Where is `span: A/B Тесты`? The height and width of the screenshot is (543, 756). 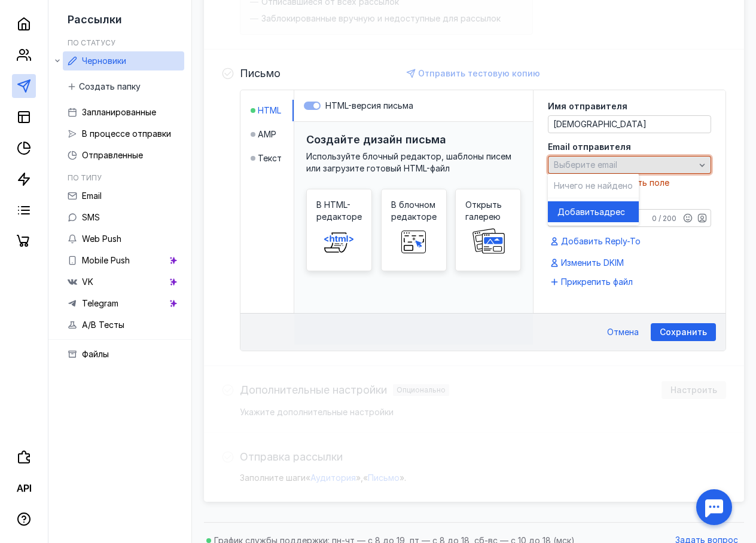 span: A/B Тесты is located at coordinates (103, 325).